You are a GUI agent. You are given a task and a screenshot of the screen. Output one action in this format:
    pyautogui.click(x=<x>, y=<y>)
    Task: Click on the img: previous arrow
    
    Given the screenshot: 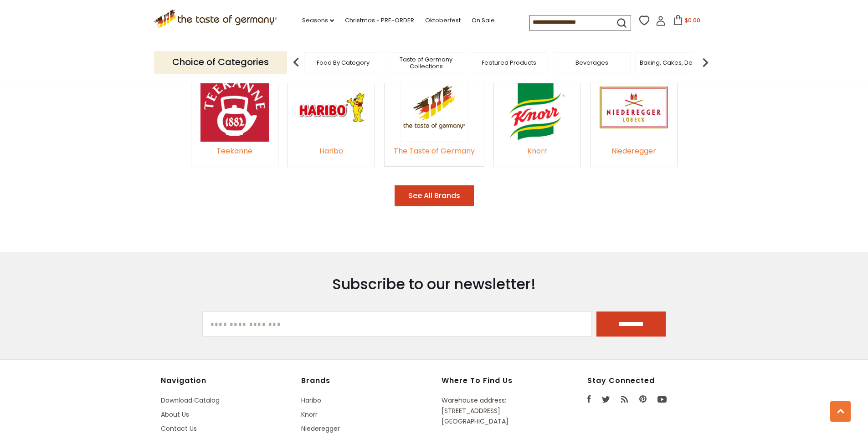 What is the action you would take?
    pyautogui.click(x=296, y=62)
    